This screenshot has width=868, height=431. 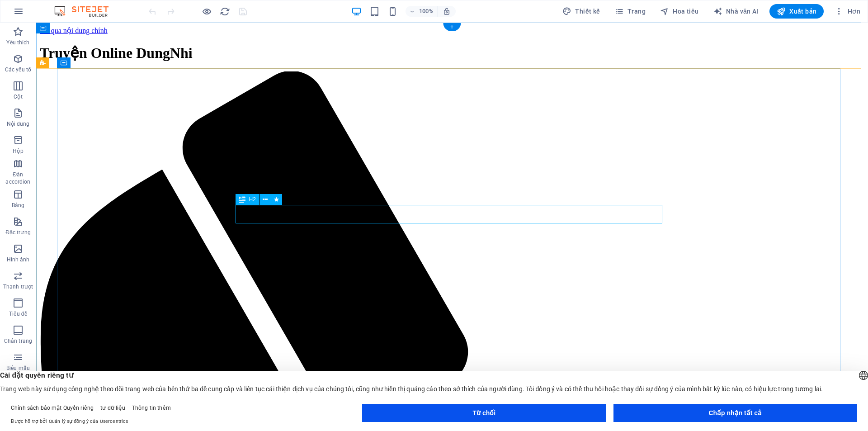 I want to click on button: 100%, so click(x=421, y=11).